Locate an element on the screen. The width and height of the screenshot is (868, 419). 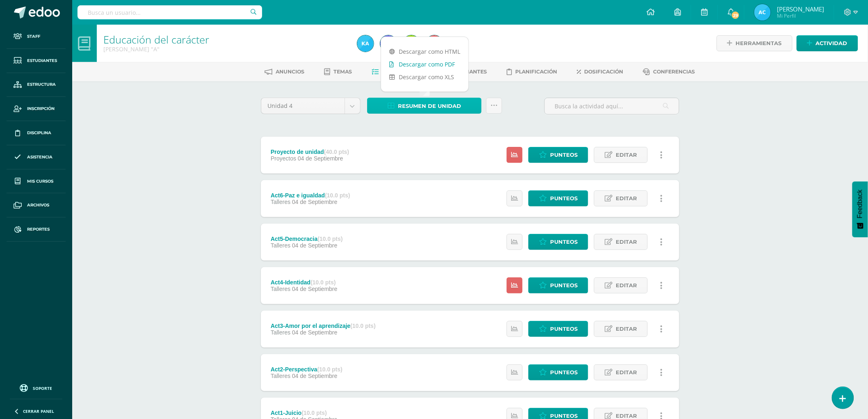
a: Actividades is located at coordinates (395, 72).